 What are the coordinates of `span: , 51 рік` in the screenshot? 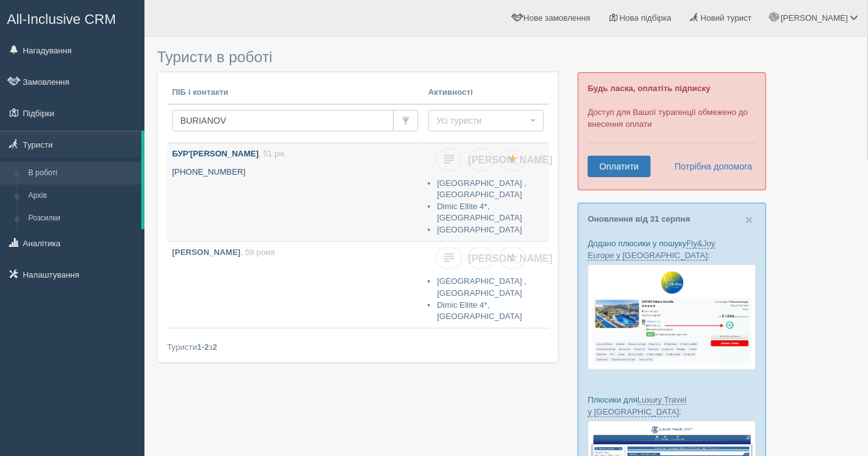 It's located at (271, 153).